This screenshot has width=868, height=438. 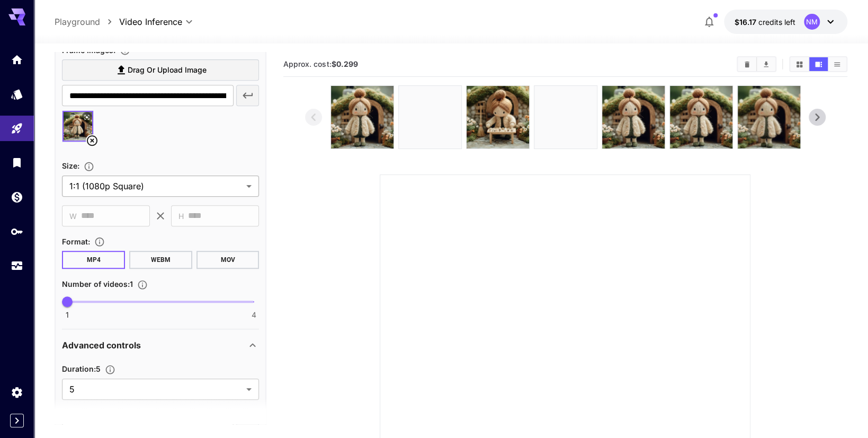 What do you see at coordinates (81, 368) in the screenshot?
I see `span: Duration : 5` at bounding box center [81, 368].